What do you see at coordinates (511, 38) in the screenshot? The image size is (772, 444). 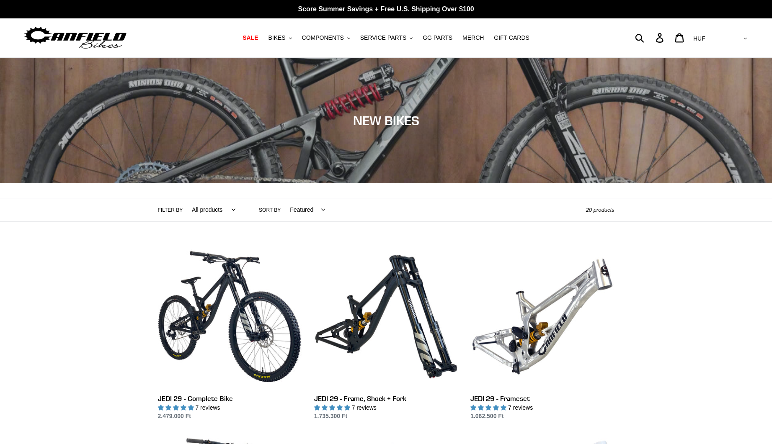 I see `a: GIFT CARDS` at bounding box center [511, 38].